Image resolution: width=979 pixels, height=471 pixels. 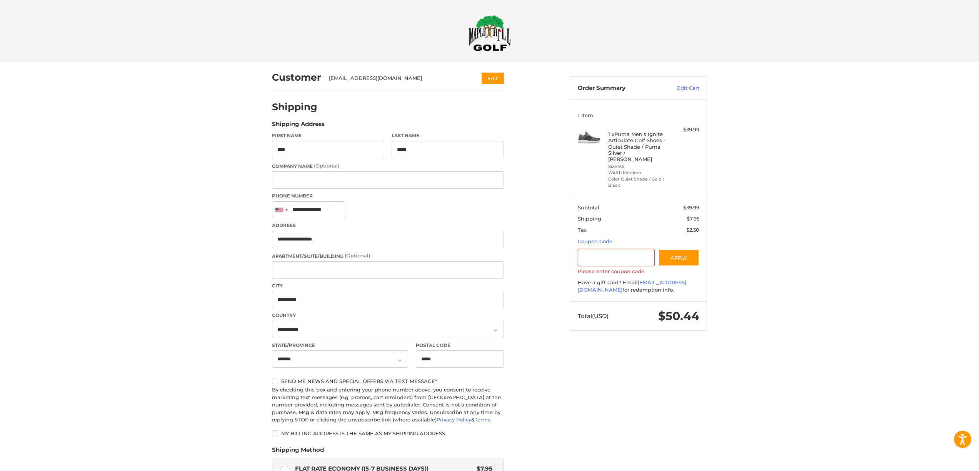 What do you see at coordinates (388, 196) in the screenshot?
I see `label: Phone Number` at bounding box center [388, 196].